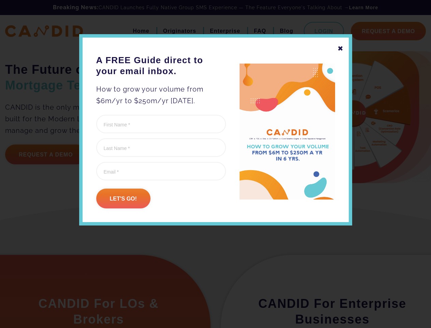  Describe the element at coordinates (161, 147) in the screenshot. I see `input: Last Name *` at that location.